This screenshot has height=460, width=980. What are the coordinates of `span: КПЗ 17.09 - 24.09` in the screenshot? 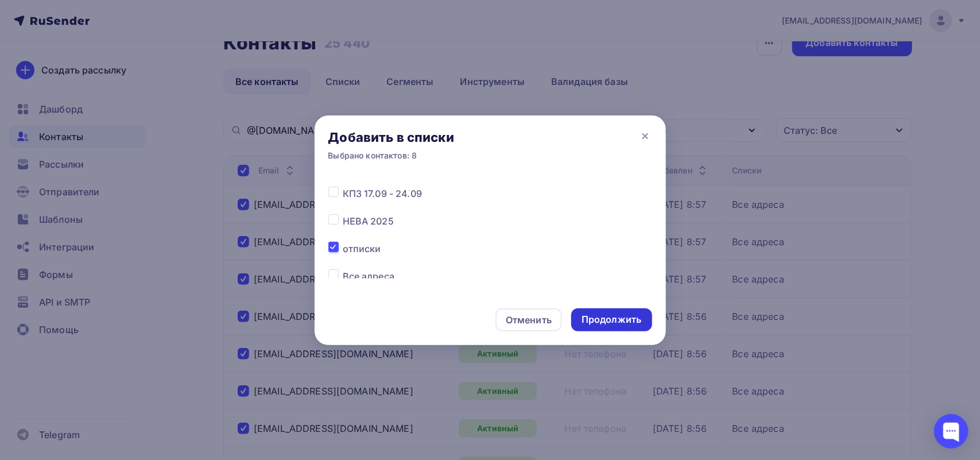 It's located at (382, 193).